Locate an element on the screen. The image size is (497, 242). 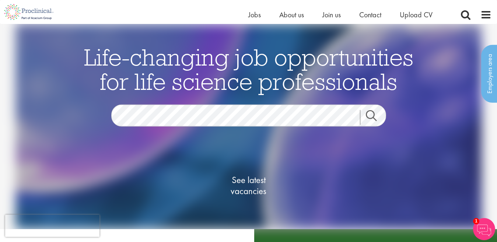
span: Life-changing job opportunities for life science professionals is located at coordinates (249, 69).